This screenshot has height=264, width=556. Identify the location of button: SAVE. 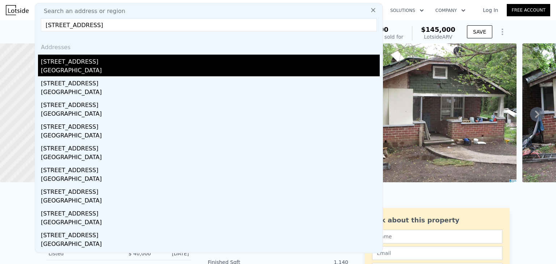
(479, 32).